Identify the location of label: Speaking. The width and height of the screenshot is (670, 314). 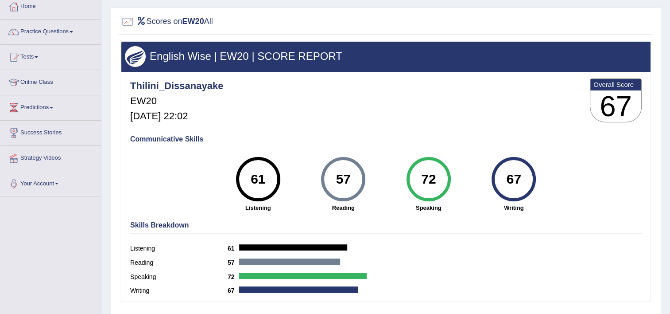
(179, 276).